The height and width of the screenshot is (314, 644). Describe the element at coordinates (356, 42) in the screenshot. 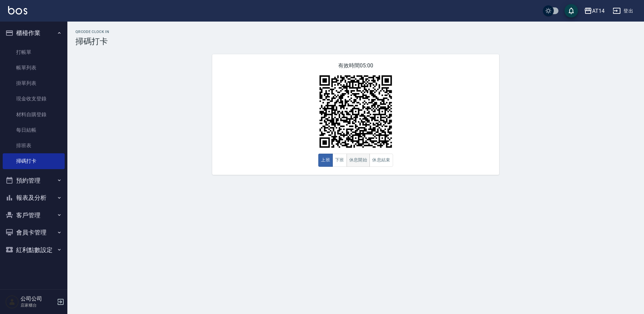

I see `h3: 掃碼打卡` at that location.